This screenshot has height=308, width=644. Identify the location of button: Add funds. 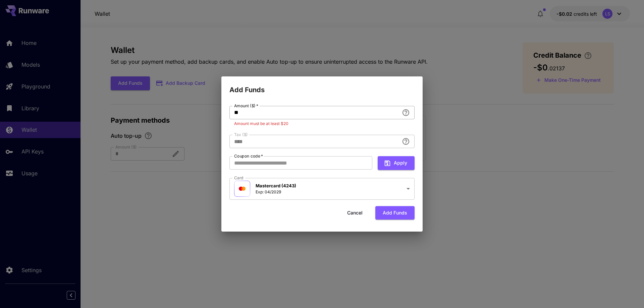
(395, 213).